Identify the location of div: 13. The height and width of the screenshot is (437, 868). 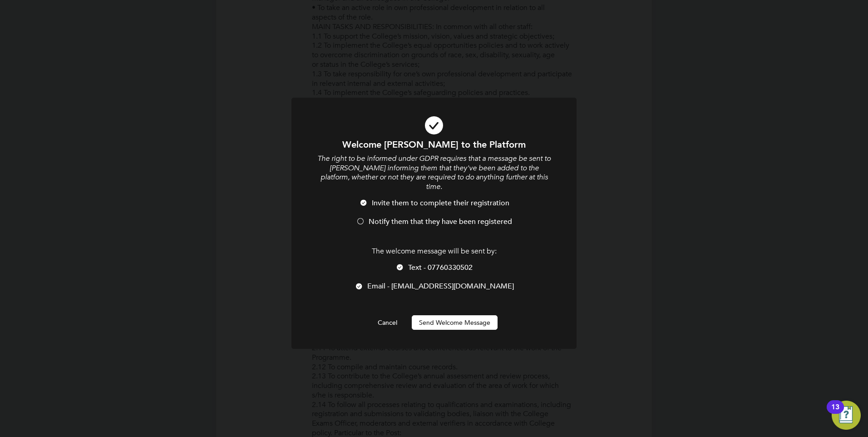
(835, 412).